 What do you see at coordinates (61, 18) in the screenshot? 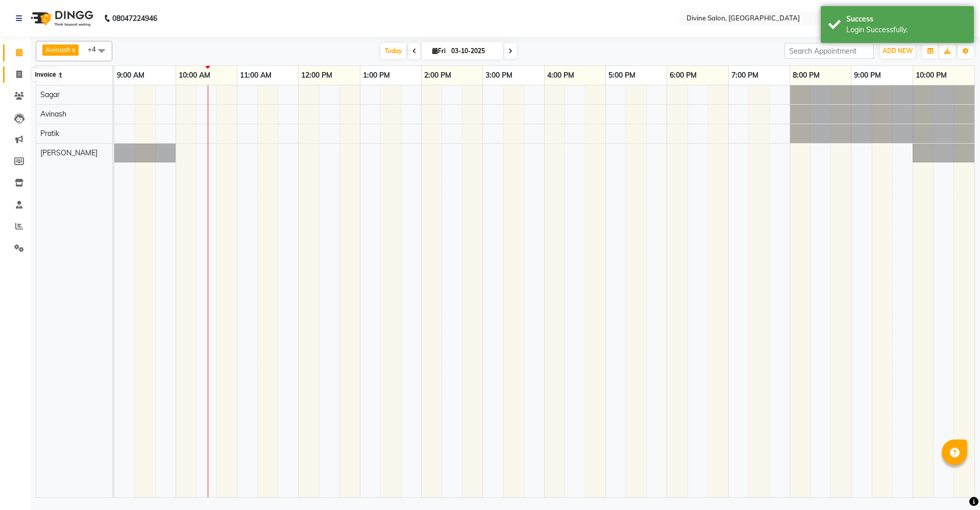
I see `img: logo` at bounding box center [61, 18].